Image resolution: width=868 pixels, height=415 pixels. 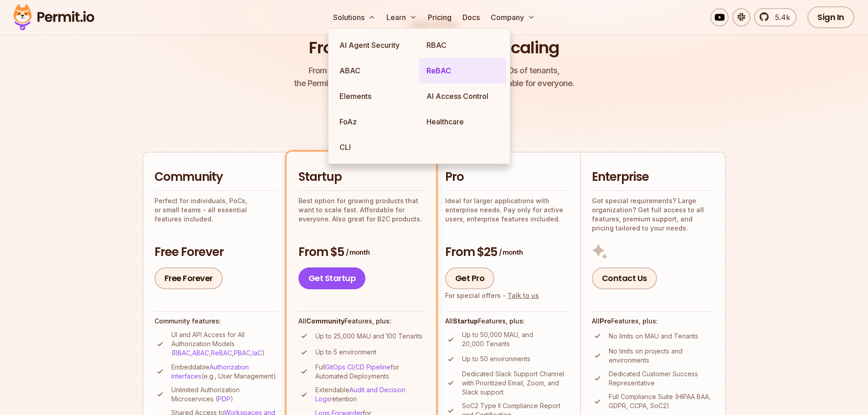 What do you see at coordinates (831, 17) in the screenshot?
I see `a: Sign In` at bounding box center [831, 17].